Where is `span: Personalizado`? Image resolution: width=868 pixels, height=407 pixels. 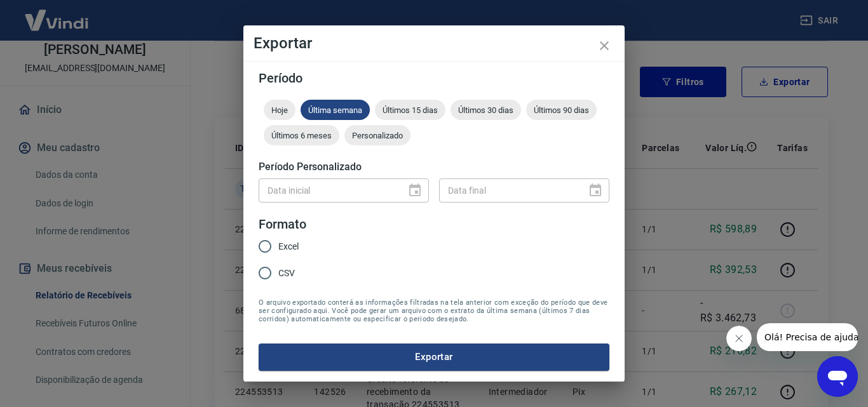
span: Personalizado is located at coordinates (378, 135).